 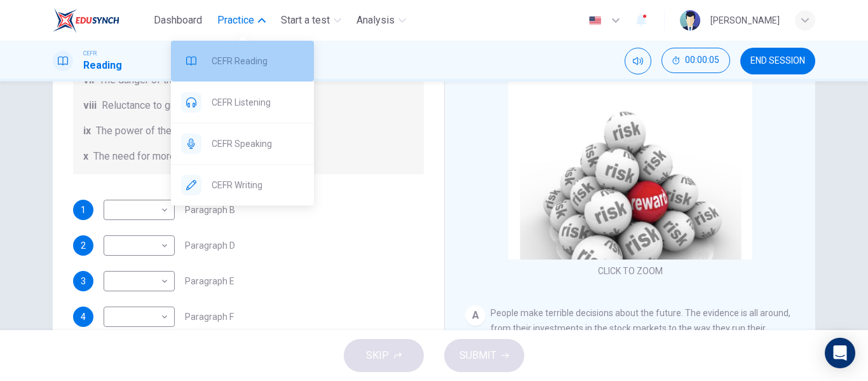 I want to click on span: END SESSION, so click(x=777, y=61).